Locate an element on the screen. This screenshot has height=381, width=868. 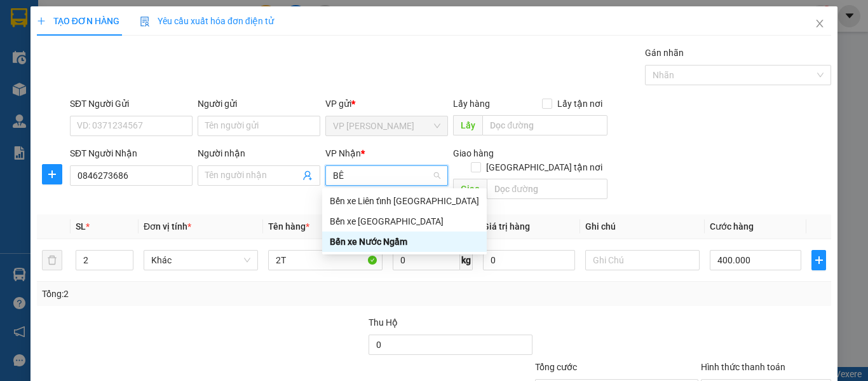
div: Bến xe Liên tỉnh Đắk Lắk is located at coordinates (404, 201).